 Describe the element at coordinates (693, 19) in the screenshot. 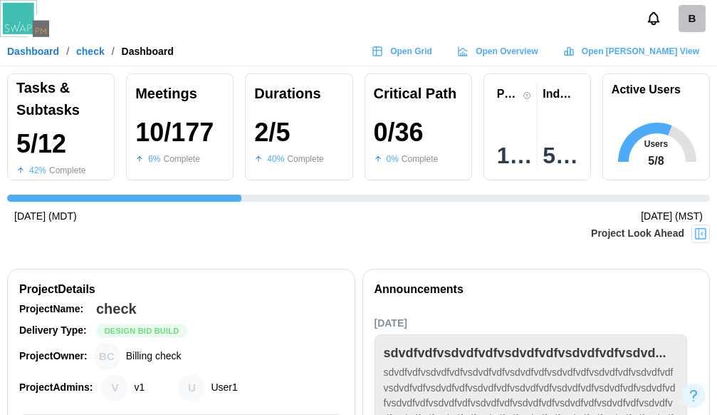

I see `div: B` at that location.